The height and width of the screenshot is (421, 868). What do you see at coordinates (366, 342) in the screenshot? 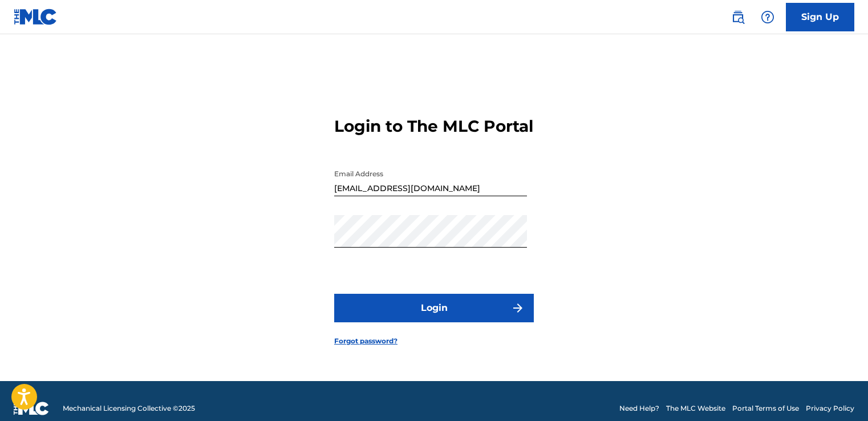
I see `a: Forgot password?` at bounding box center [366, 342].